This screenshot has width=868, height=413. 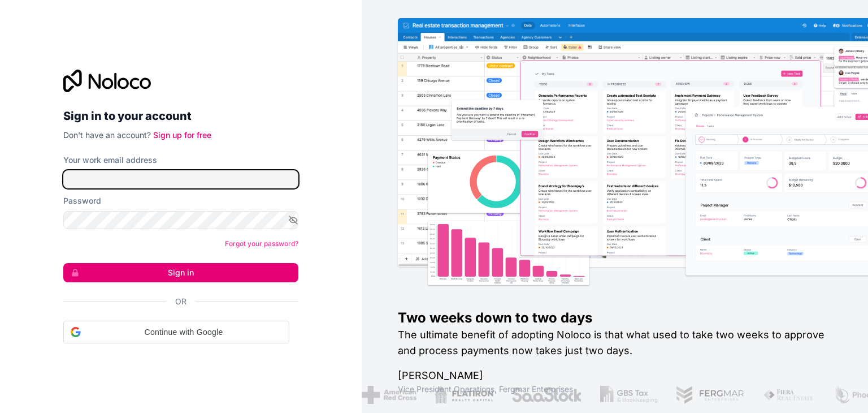 I want to click on span: Or, so click(x=181, y=301).